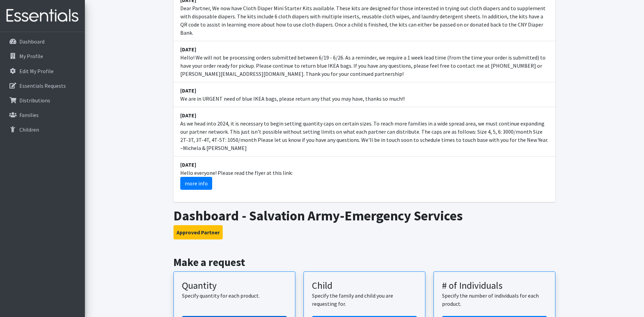 Image resolution: width=644 pixels, height=317 pixels. Describe the element at coordinates (29, 129) in the screenshot. I see `p: Children` at that location.